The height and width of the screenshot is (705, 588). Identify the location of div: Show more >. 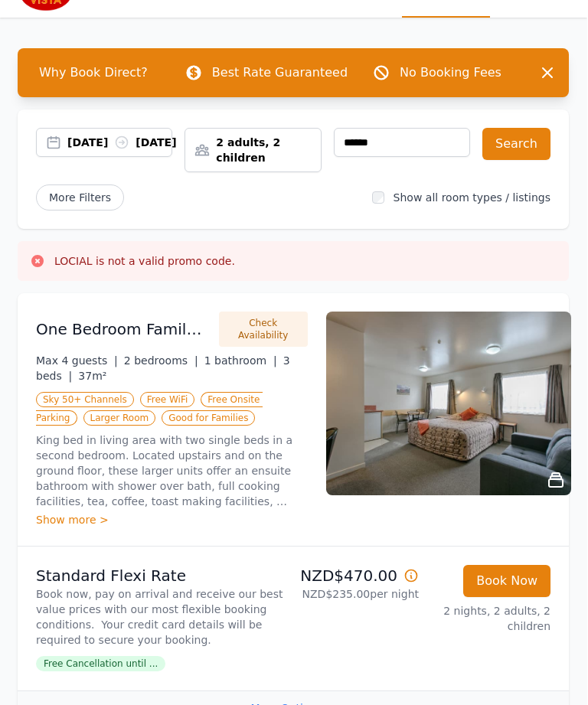
(172, 520).